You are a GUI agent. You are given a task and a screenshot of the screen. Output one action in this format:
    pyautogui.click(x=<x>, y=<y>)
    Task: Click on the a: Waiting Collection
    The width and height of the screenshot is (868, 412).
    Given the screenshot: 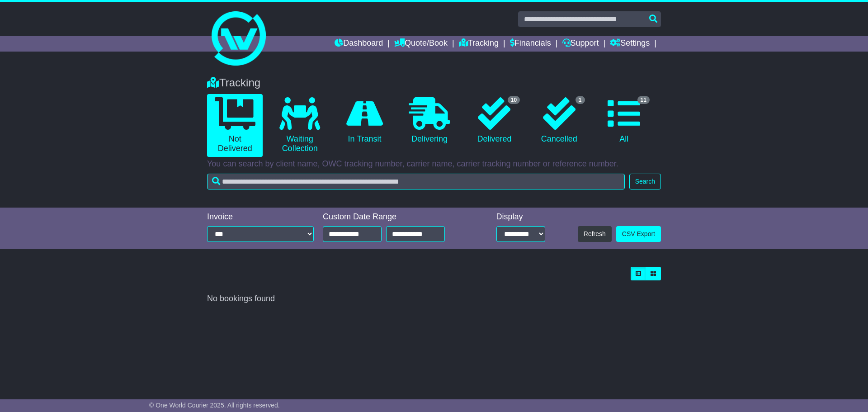 What is the action you would take?
    pyautogui.click(x=299, y=125)
    